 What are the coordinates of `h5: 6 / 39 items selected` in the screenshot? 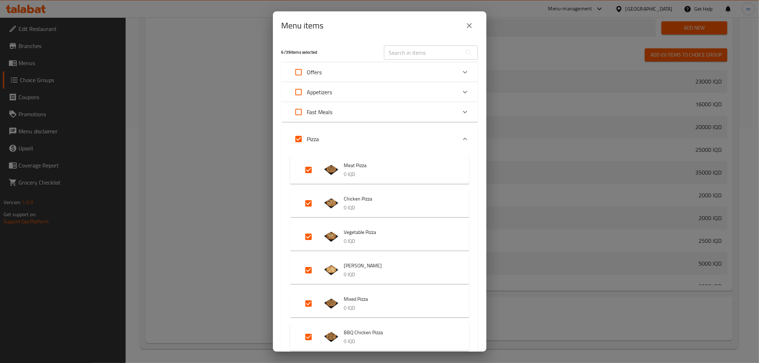 It's located at (329, 52).